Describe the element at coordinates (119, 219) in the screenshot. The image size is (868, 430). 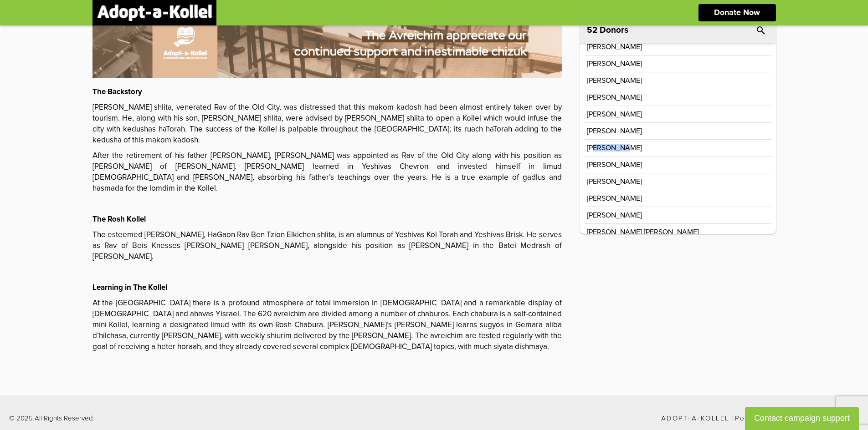
I see `strong: The Rosh Kollel` at that location.